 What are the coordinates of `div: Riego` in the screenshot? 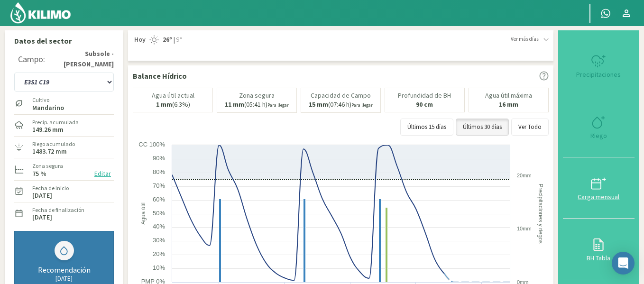 It's located at (598, 136).